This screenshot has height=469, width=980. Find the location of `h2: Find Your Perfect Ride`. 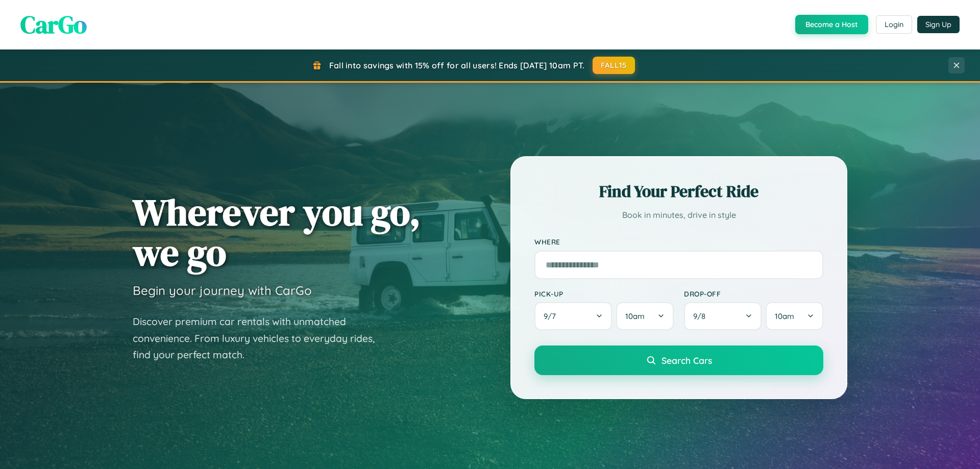

h2: Find Your Perfect Ride is located at coordinates (679, 192).